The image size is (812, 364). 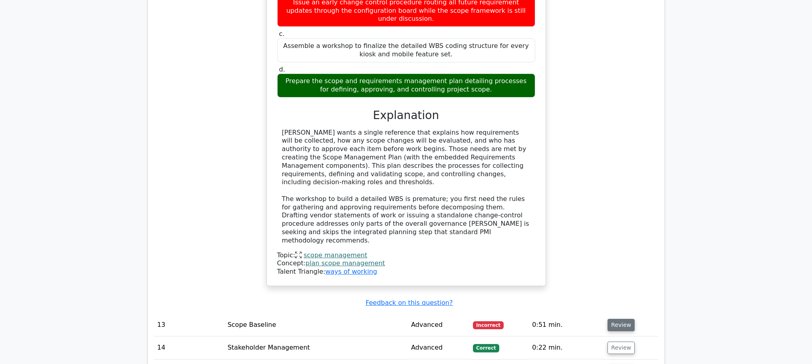 What do you see at coordinates (566, 325) in the screenshot?
I see `td: 0:51 min.` at bounding box center [566, 325].